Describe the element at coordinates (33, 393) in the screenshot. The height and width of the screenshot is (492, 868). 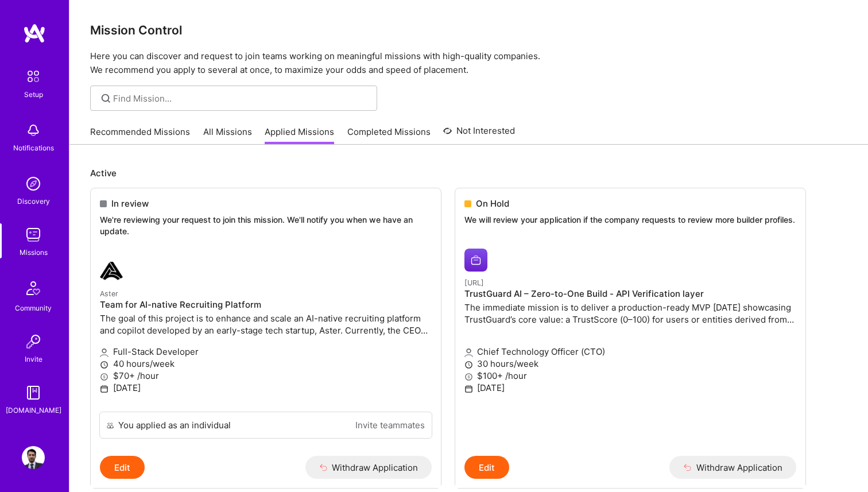
I see `img: guide book` at that location.